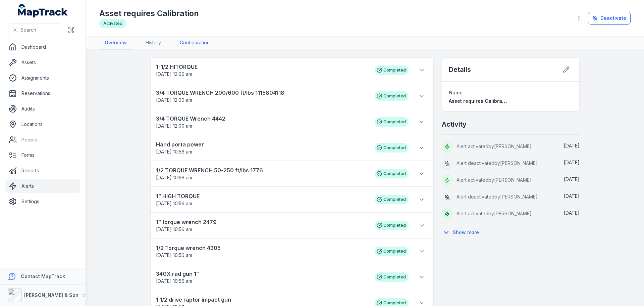 This screenshot has height=306, width=644. What do you see at coordinates (262, 93) in the screenshot?
I see `strong: 3/4 TORQUE WRENCH 200/600 ft/lbs 1115804118` at bounding box center [262, 93].